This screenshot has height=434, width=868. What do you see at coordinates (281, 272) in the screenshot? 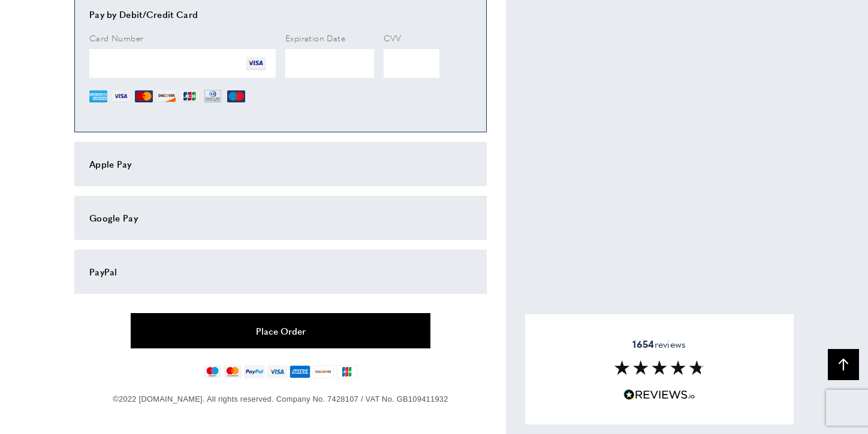
I see `div: PayPal` at bounding box center [281, 272].